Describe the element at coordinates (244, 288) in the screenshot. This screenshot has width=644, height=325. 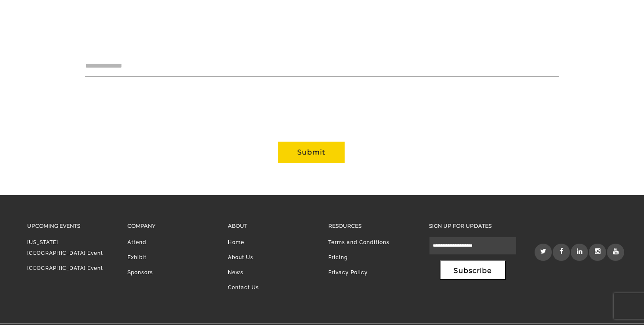
I see `a: Contact Us` at that location.